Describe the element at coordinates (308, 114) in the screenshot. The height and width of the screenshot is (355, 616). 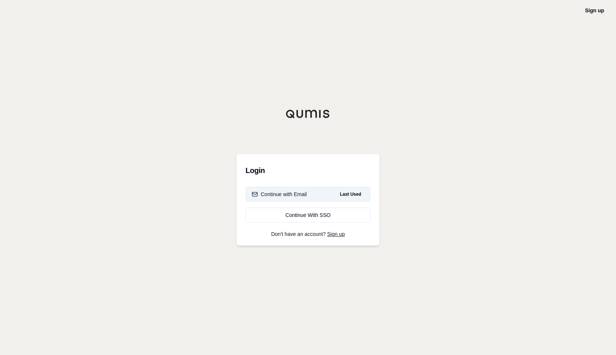
I see `img: Qumis` at that location.